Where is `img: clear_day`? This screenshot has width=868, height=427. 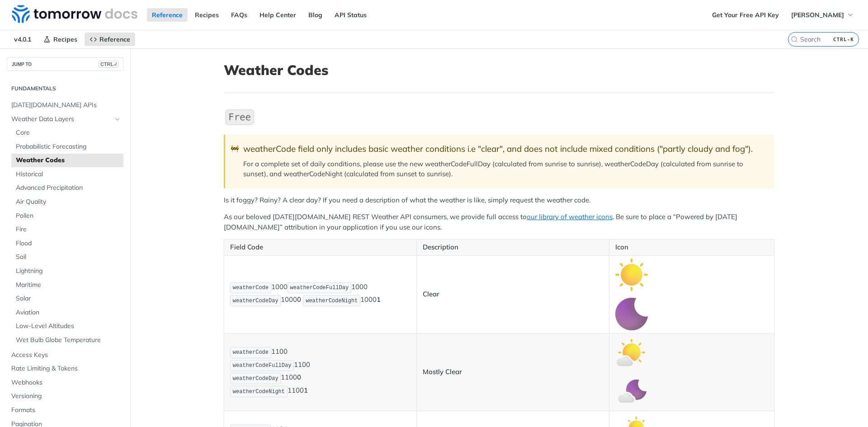
img: clear_day is located at coordinates (632, 275).